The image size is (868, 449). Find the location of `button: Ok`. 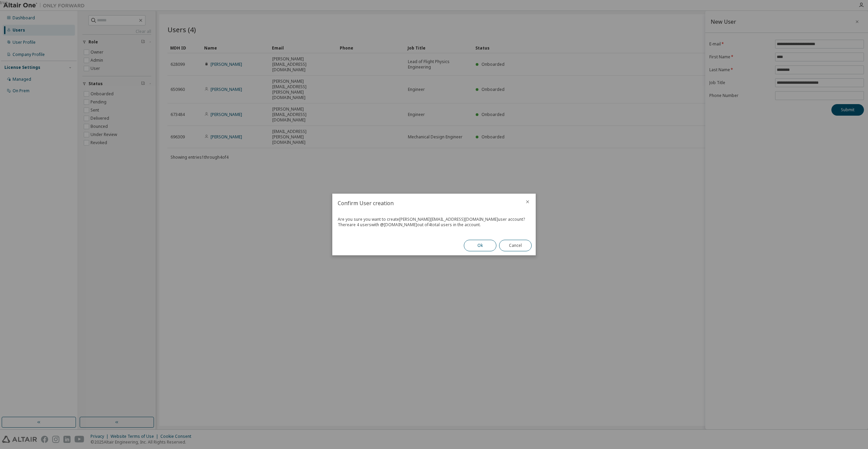

button: Ok is located at coordinates (480, 245).